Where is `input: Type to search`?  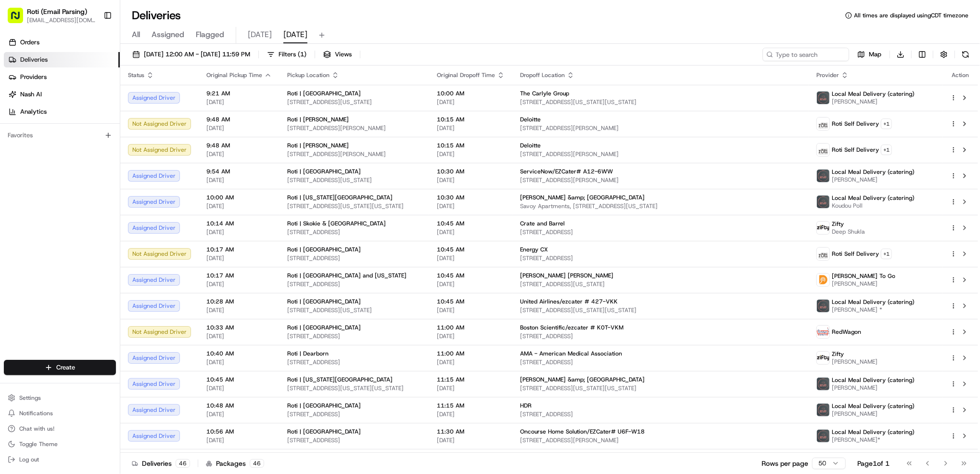
input: Type to search is located at coordinates (806, 55).